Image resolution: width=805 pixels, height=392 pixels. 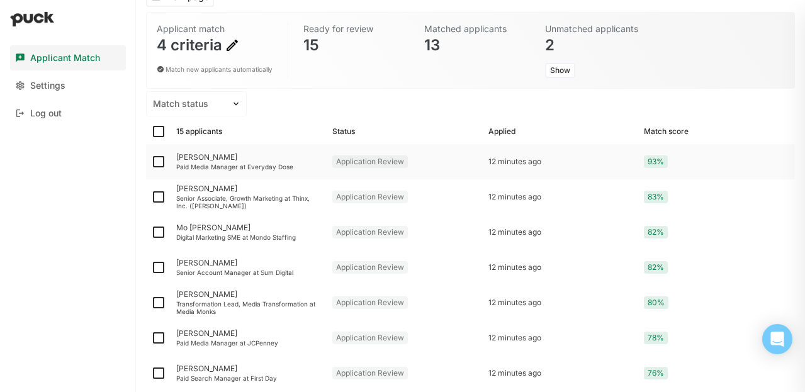 I want to click on div: 15, so click(x=355, y=45).